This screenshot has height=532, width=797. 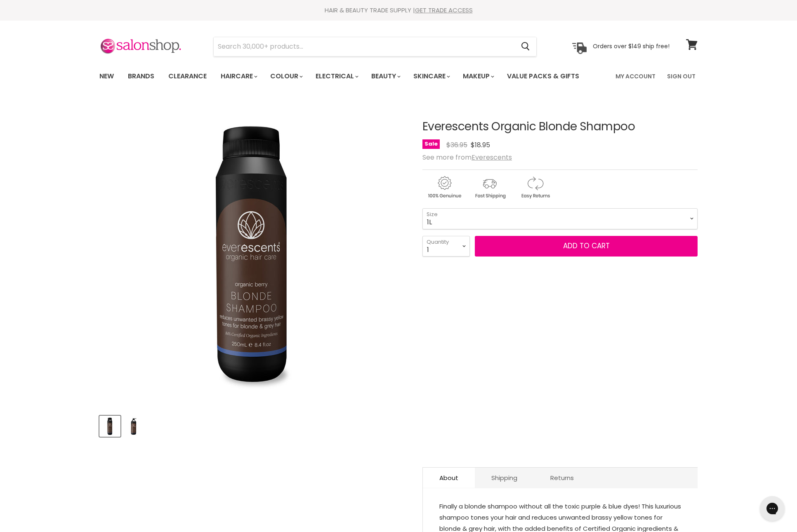 I want to click on a: New, so click(x=106, y=76).